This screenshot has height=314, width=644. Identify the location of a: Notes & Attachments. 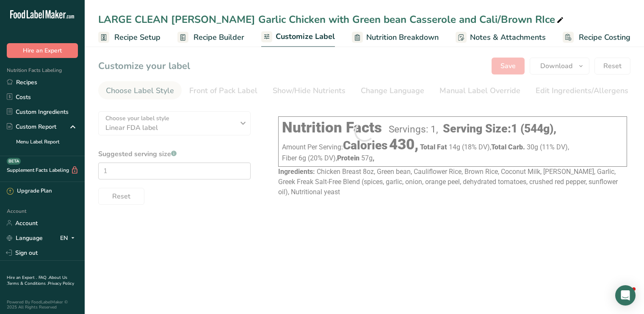
(500, 37).